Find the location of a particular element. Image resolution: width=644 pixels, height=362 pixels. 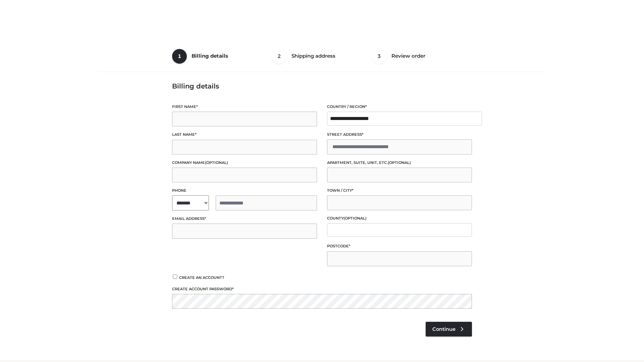

label: Phone is located at coordinates (244, 190).